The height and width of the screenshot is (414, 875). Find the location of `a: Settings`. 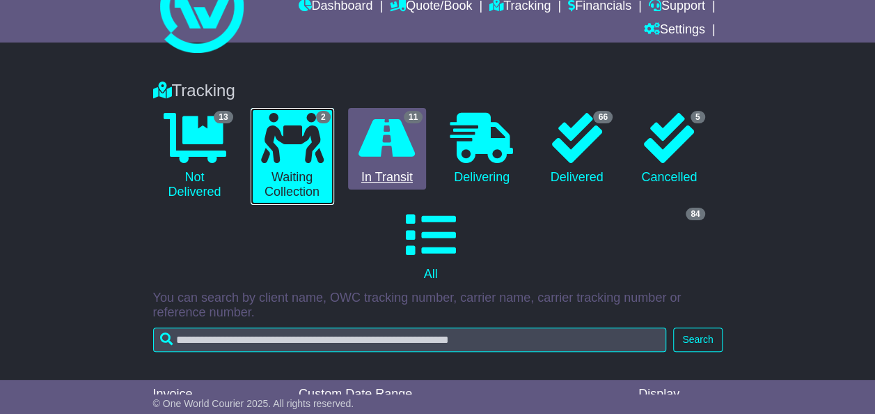

a: Settings is located at coordinates (675, 31).